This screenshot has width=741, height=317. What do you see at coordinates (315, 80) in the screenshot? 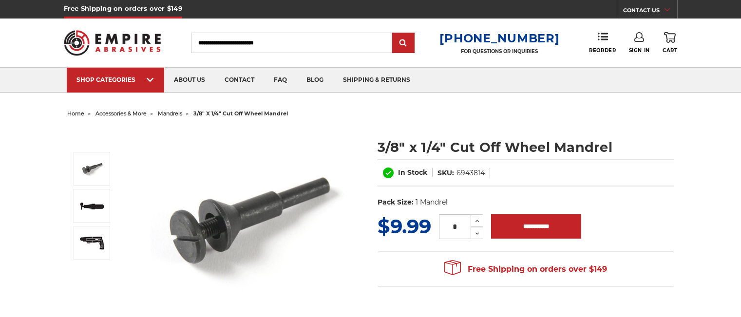
I see `a: blog` at bounding box center [315, 80].